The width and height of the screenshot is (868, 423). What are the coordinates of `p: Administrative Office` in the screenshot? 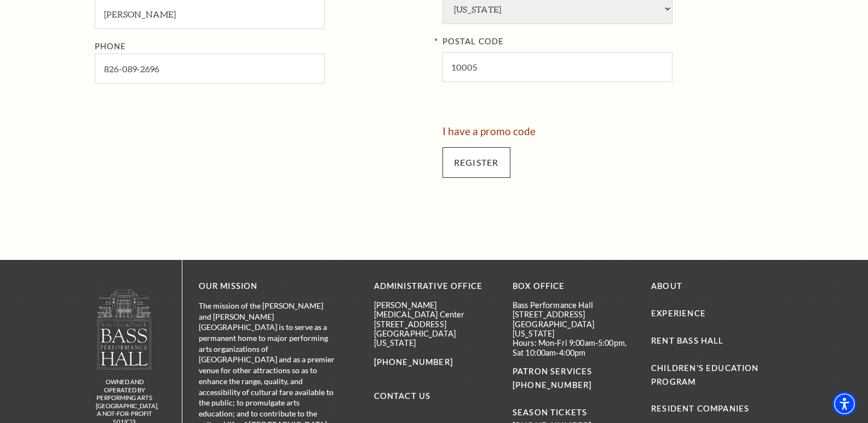 It's located at (434, 286).